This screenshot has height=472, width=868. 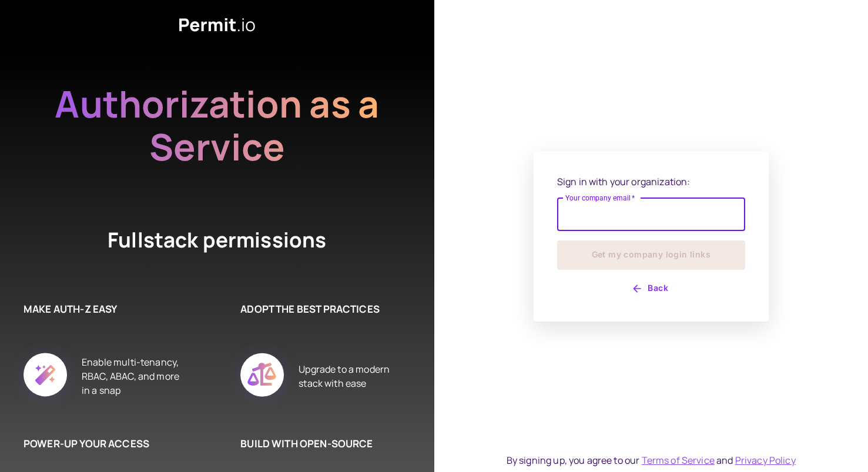 I want to click on a: Privacy Policy, so click(x=765, y=460).